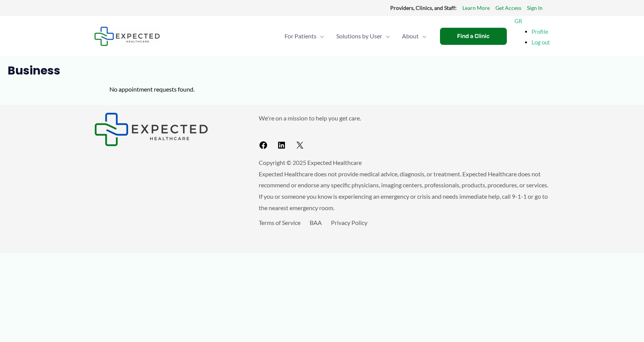 This screenshot has height=342, width=644. What do you see at coordinates (423, 8) in the screenshot?
I see `strong: Providers, Clinics, and Staff:` at bounding box center [423, 8].